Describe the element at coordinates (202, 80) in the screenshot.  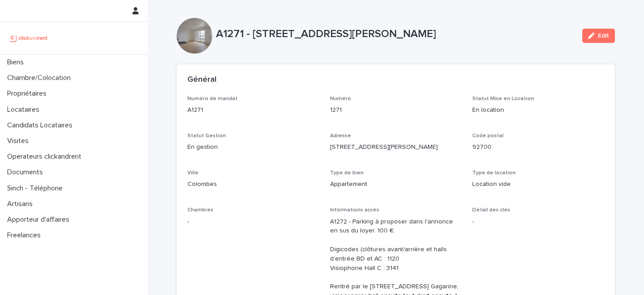
I see `h2: Général` at that location.